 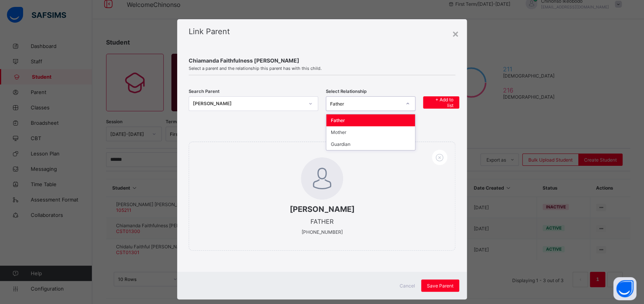 What do you see at coordinates (440, 286) in the screenshot?
I see `span: Save Parent` at bounding box center [440, 286].